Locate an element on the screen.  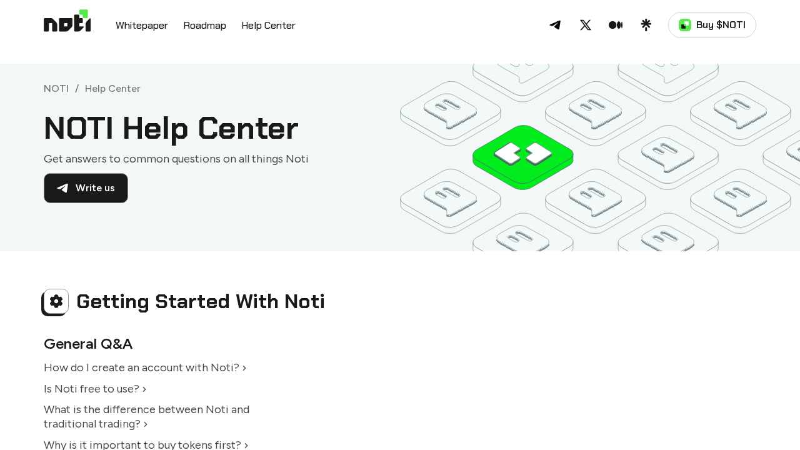
a: Getting Started With Noti is located at coordinates (201, 301).